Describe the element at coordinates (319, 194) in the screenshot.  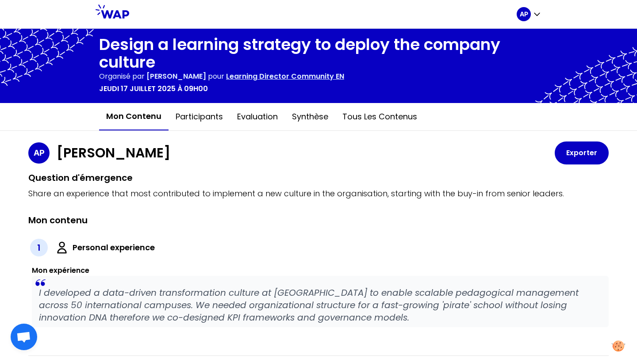
I see `p: Share an experience that most contributed to implement a new culture in the organisation, startin...` at that location.